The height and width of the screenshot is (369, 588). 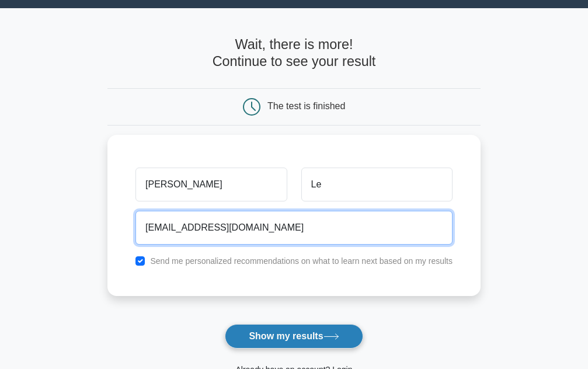 I want to click on h4: Wait, there is more! Continue to see your result, so click(x=293, y=53).